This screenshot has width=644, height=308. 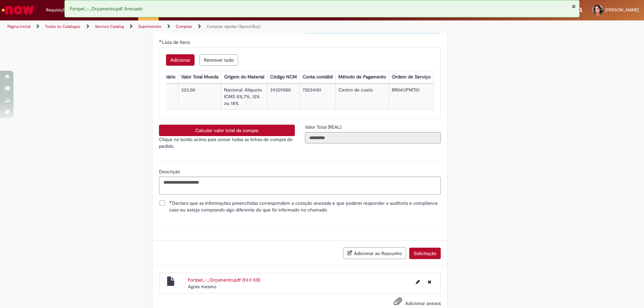 I want to click on time: 29/08/2025 08:41:26, so click(x=202, y=287).